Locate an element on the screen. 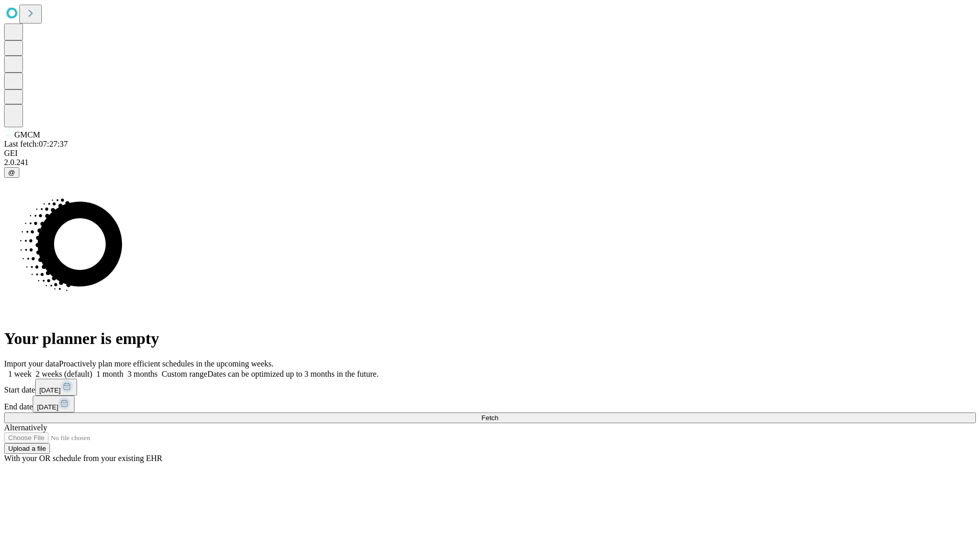 The image size is (980, 552). span: Dates can be optimized up to 3 months in the future. is located at coordinates (292, 374).